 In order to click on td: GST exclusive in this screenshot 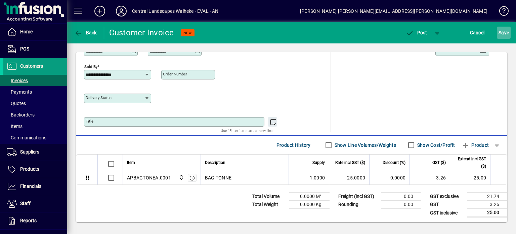, I will do `click(447, 196)`.